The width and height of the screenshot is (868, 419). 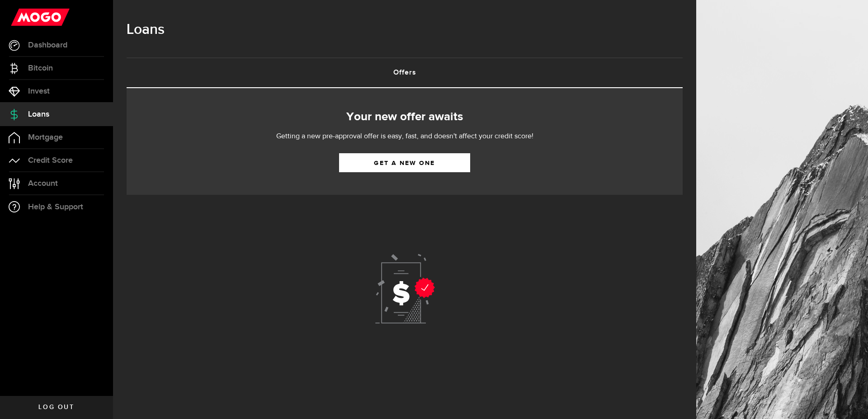 I want to click on h2: Your new offer awaits, so click(x=405, y=117).